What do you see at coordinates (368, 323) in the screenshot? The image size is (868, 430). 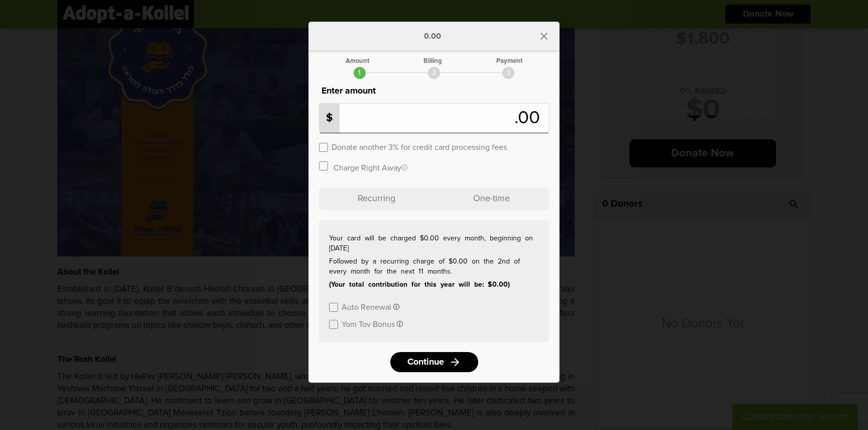 I see `label: Yom Tov Bonus` at bounding box center [368, 323].